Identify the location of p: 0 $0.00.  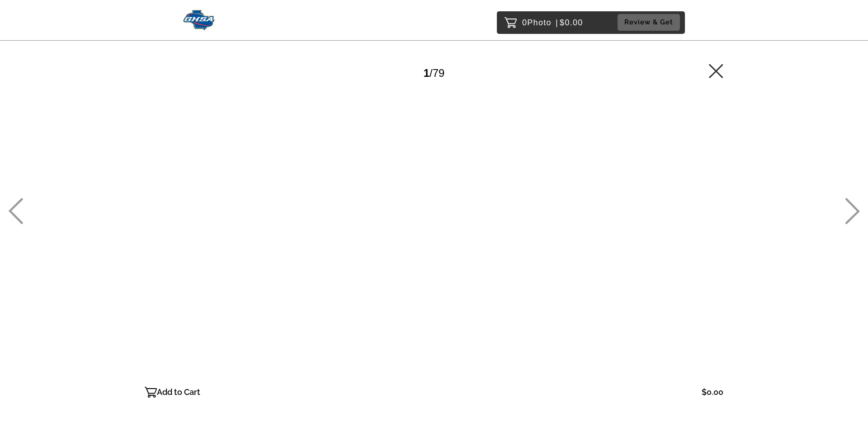
(552, 22).